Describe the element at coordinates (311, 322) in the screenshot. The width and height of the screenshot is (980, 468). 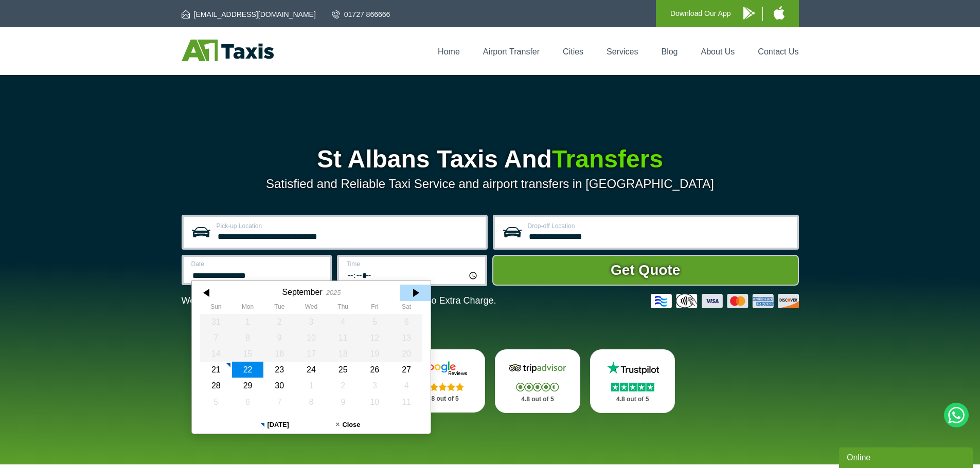
I see `div: 03 September 2025` at that location.